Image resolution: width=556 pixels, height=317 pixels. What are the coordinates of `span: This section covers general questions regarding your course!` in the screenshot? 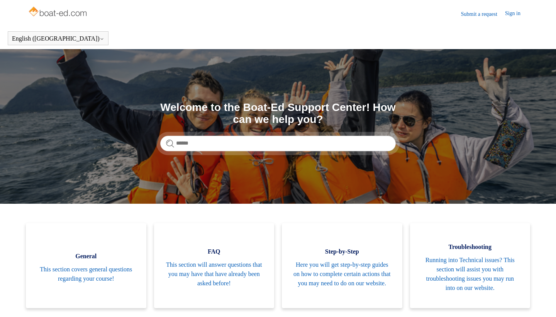 It's located at (86, 274).